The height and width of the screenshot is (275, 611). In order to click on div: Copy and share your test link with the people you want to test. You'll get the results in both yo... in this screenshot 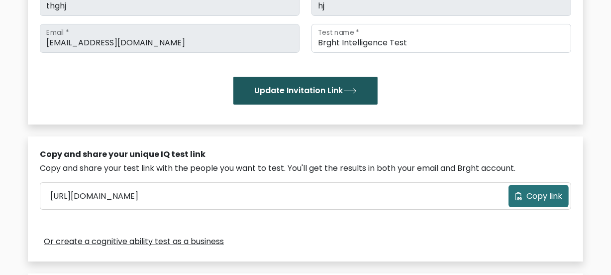, I will do `click(305, 168)`.